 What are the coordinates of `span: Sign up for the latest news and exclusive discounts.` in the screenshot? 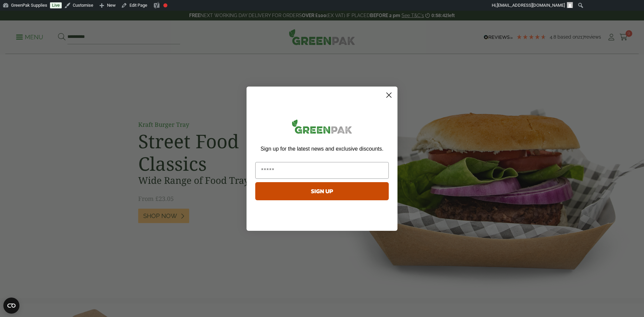 It's located at (322, 148).